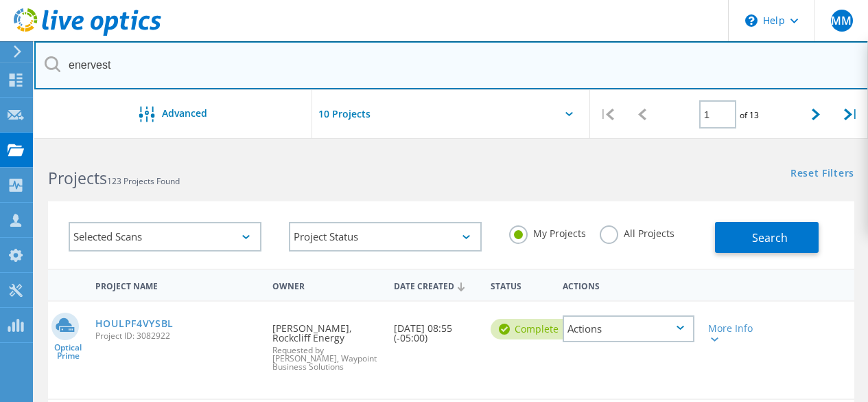 Image resolution: width=868 pixels, height=402 pixels. What do you see at coordinates (68, 351) in the screenshot?
I see `span: Optical Prime` at bounding box center [68, 351].